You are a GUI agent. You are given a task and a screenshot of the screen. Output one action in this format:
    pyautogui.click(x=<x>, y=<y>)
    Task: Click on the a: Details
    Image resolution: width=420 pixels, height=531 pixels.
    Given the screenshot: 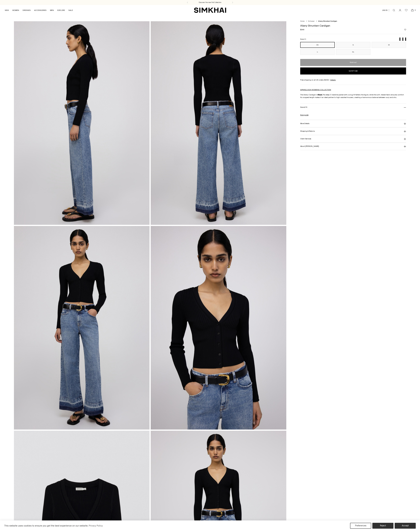 What is the action you would take?
    pyautogui.click(x=333, y=80)
    